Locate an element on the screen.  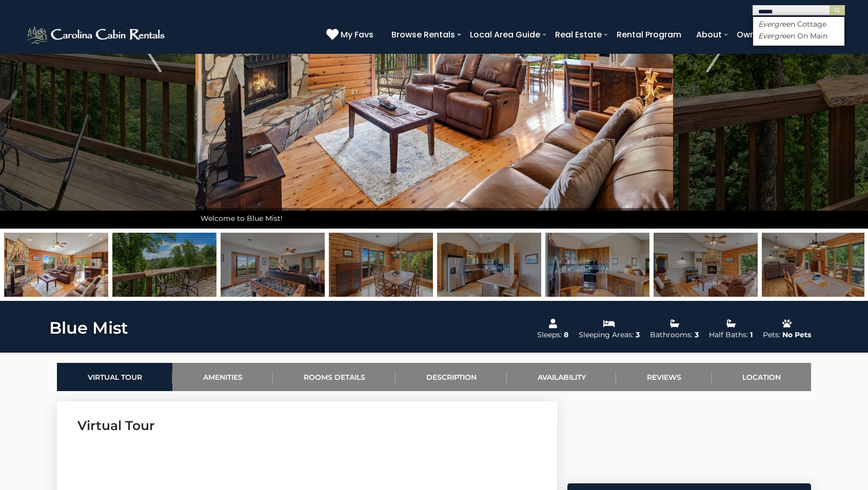
li: een Cottage is located at coordinates (799, 24).